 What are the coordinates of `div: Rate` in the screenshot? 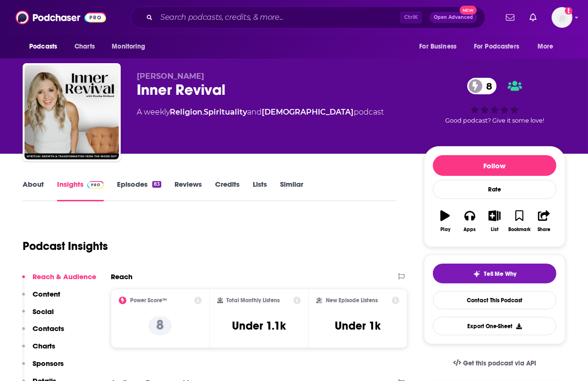 It's located at (495, 189).